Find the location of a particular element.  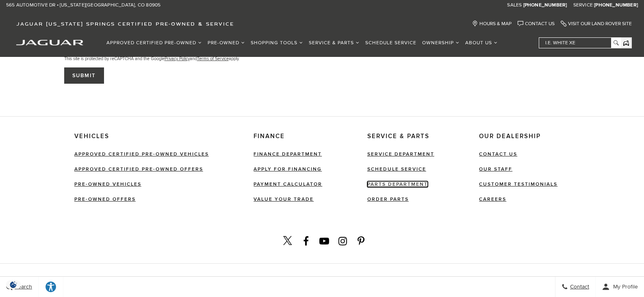

a: Our Staff is located at coordinates (496, 169).